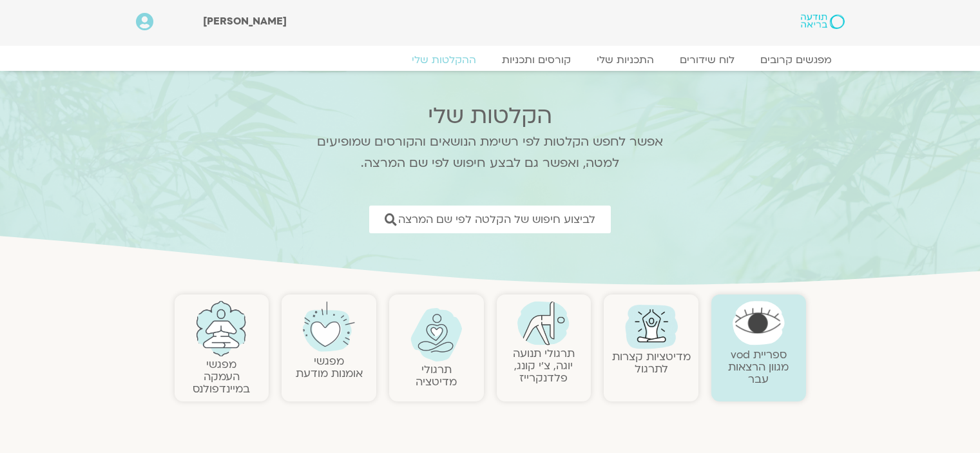 The width and height of the screenshot is (980, 453). What do you see at coordinates (758, 367) in the screenshot?
I see `a: ספריית vodמגוון הרצאות עבר` at bounding box center [758, 367].